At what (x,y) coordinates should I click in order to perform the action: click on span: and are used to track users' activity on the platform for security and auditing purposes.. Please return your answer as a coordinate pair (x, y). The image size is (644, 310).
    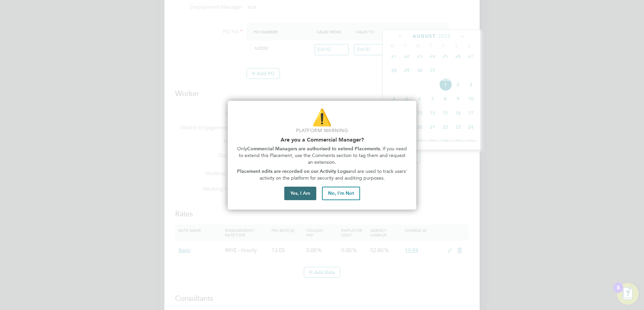
    Looking at the image, I should click on (334, 174).